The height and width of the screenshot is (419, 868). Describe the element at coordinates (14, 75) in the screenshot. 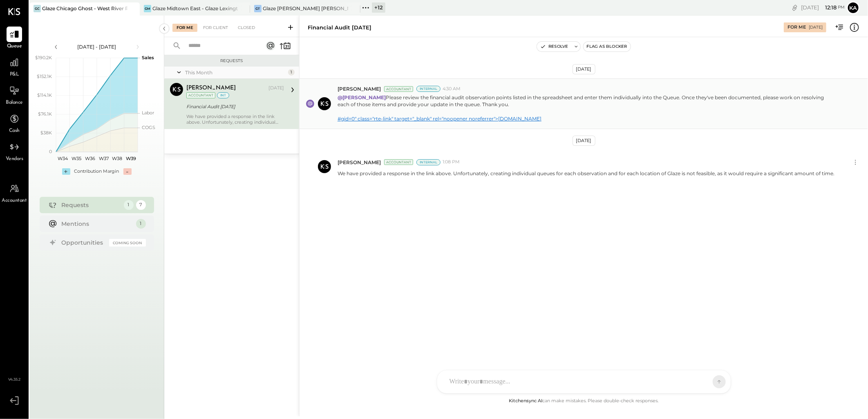

I see `span: P&L` at that location.